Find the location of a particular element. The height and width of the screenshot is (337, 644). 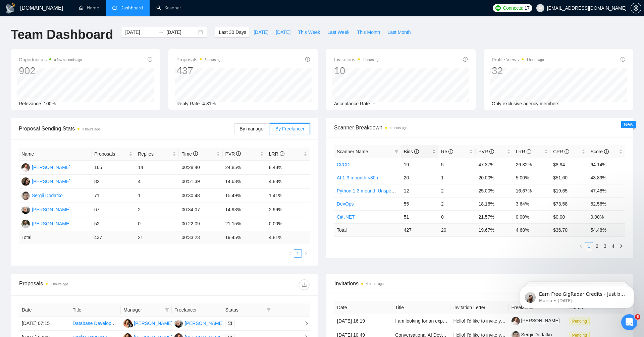

button: left is located at coordinates (289, 254).